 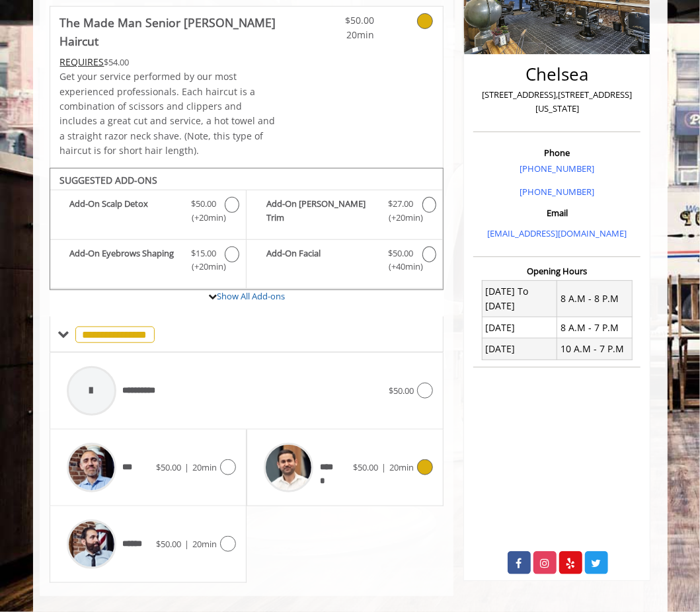 What do you see at coordinates (401, 204) in the screenshot?
I see `span: $27.00` at bounding box center [401, 204].